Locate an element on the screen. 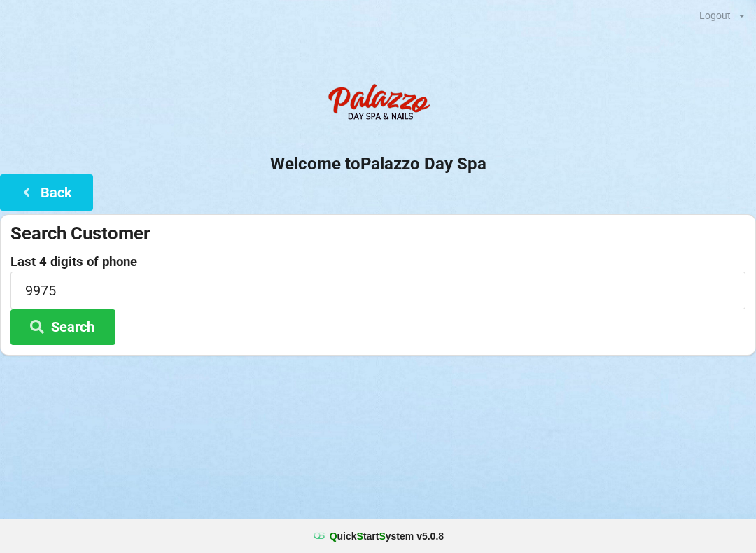  label: Last 4 digits of phone is located at coordinates (378, 262).